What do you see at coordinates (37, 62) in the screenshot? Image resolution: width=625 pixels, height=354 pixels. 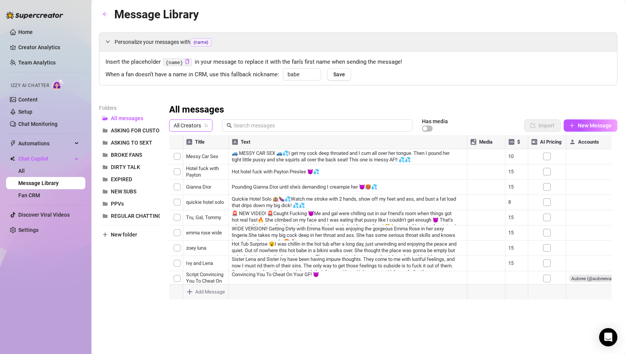 I see `a: Team Analytics` at bounding box center [37, 62].